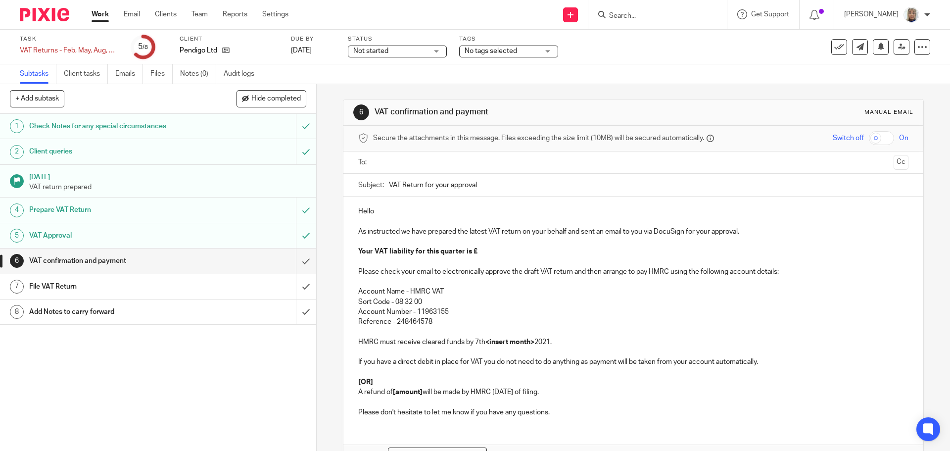 The height and width of the screenshot is (451, 950). What do you see at coordinates (417, 251) in the screenshot?
I see `strong: Your VAT liability for this quarter is £` at bounding box center [417, 251].